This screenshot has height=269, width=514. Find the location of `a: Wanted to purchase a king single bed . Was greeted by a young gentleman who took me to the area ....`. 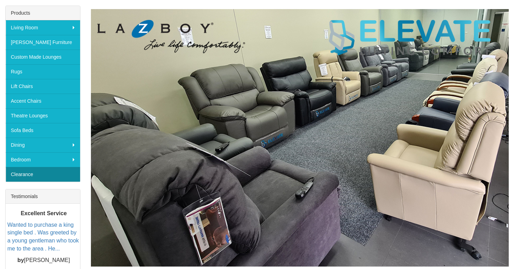

a: Wanted to purchase a king single bed . Was greeted by a young gentleman who took me to the area .... is located at coordinates (43, 237).